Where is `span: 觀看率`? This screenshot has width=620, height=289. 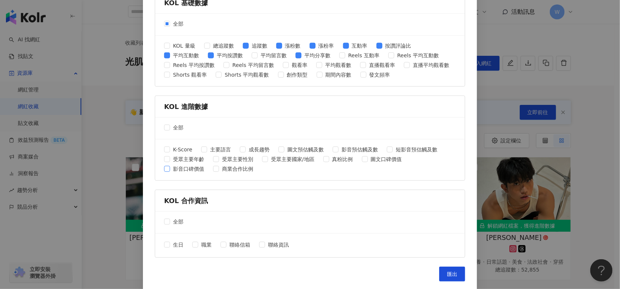 span: 觀看率 is located at coordinates (300, 65).